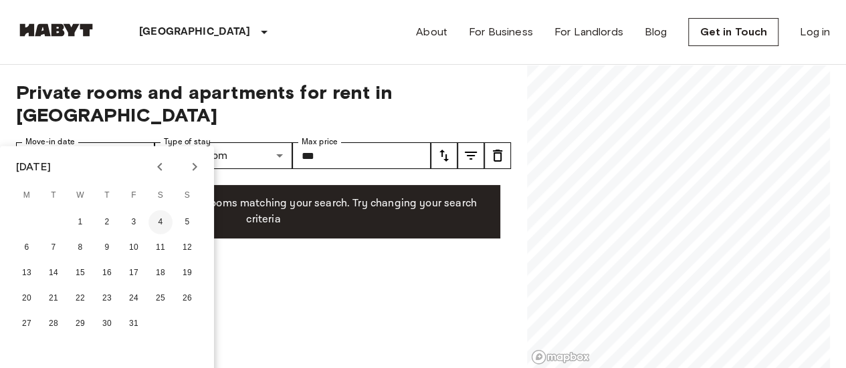 This screenshot has width=846, height=368. Describe the element at coordinates (107, 324) in the screenshot. I see `button: 30` at that location.